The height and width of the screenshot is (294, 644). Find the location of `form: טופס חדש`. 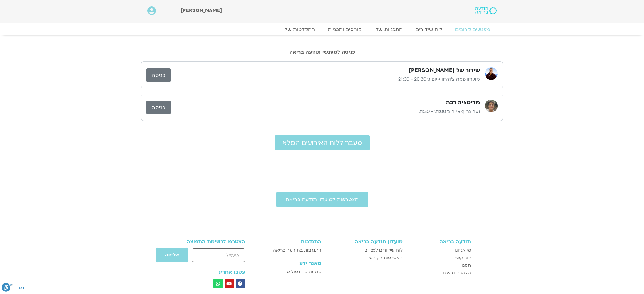

form: טופס חדש is located at coordinates (209, 257).